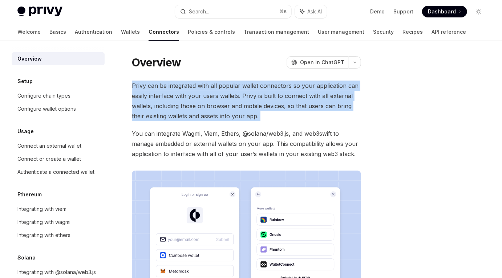 The image size is (502, 278). Describe the element at coordinates (311, 12) in the screenshot. I see `button: Ask AI` at that location.